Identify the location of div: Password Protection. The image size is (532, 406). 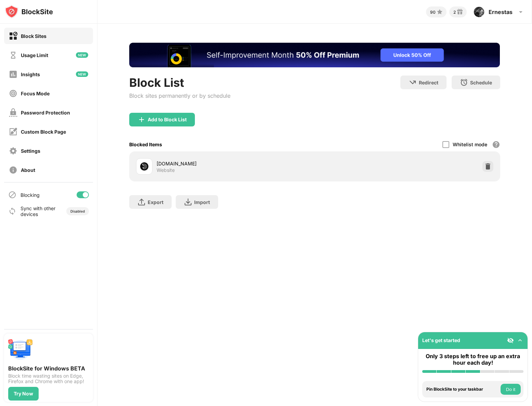
(46, 112).